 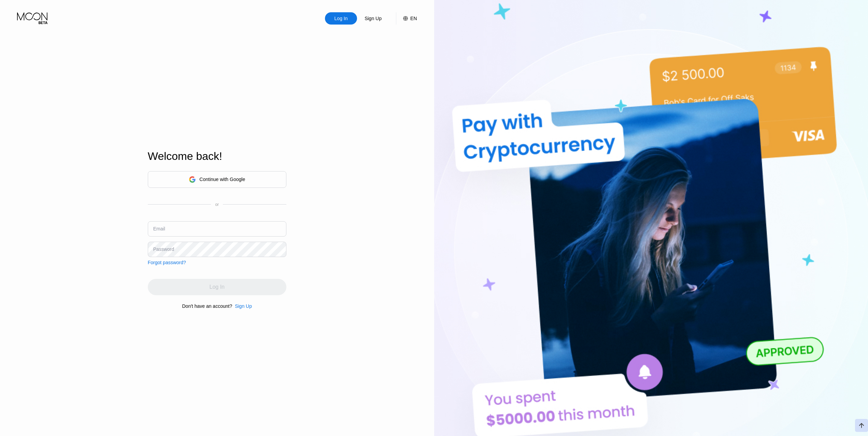 I want to click on div: Log In, so click(x=341, y=19).